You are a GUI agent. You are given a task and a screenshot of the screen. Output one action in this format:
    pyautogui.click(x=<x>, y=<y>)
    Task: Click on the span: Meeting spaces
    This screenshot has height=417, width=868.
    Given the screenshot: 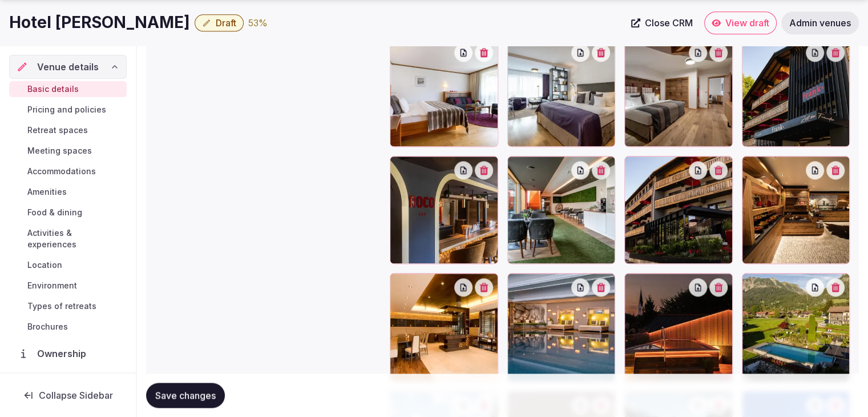 What is the action you would take?
    pyautogui.click(x=59, y=151)
    